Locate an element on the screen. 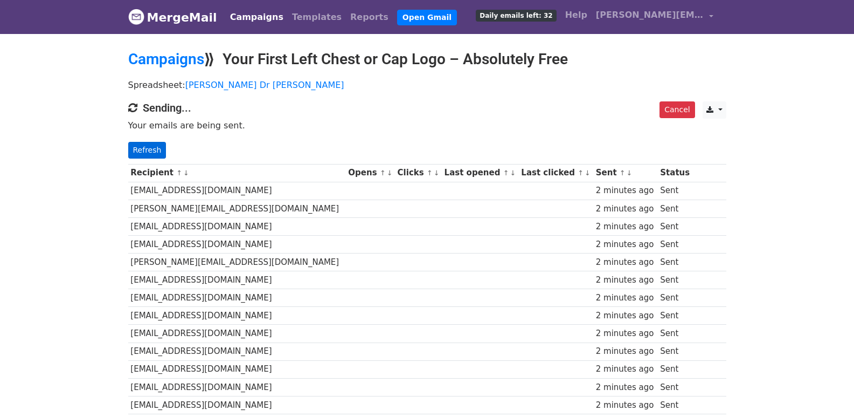 The height and width of the screenshot is (417, 854). div: Chat Widget is located at coordinates (827, 391).